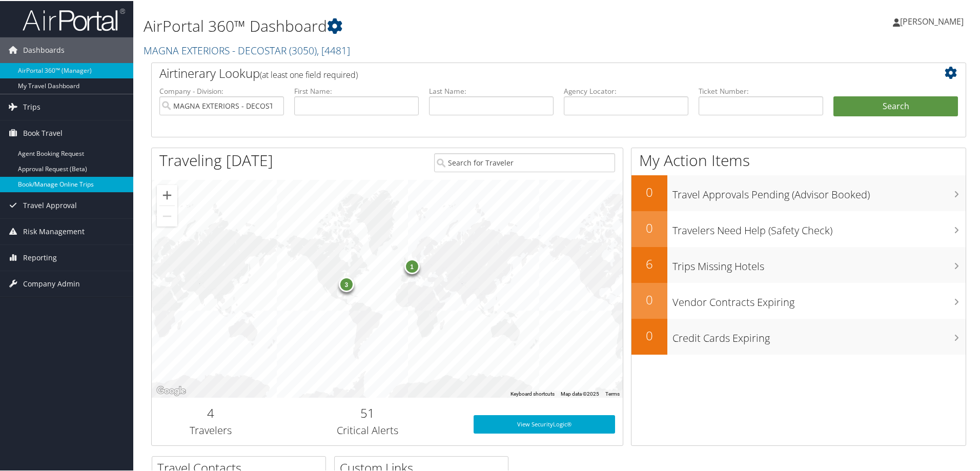 This screenshot has width=980, height=471. I want to click on h3: Credit Cards Expiring, so click(820, 334).